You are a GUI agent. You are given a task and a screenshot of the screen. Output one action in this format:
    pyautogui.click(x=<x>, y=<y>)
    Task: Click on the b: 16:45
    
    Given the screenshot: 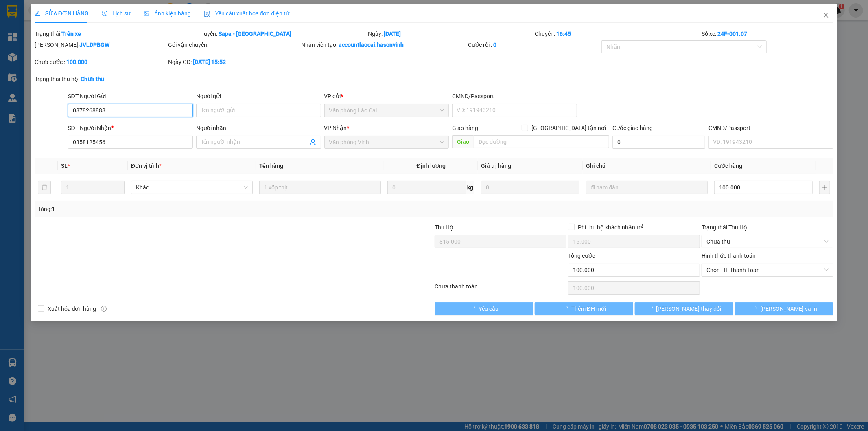 What is the action you would take?
    pyautogui.click(x=564, y=34)
    